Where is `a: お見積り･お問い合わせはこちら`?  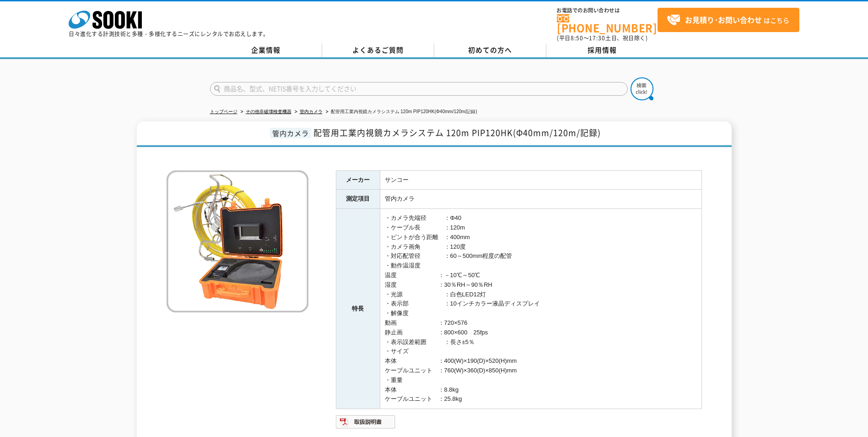
a: お見積り･お問い合わせはこちら is located at coordinates (729, 20).